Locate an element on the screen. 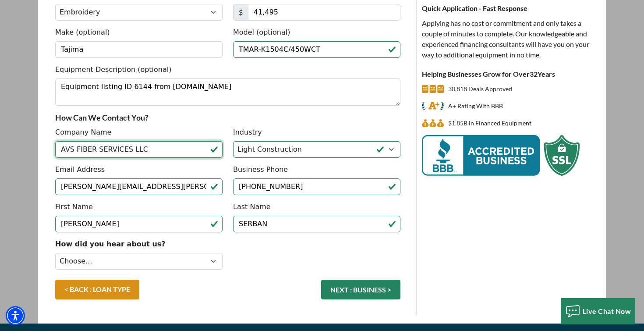 This screenshot has height=331, width=644. p: How Can We Contact You? is located at coordinates (228, 118).